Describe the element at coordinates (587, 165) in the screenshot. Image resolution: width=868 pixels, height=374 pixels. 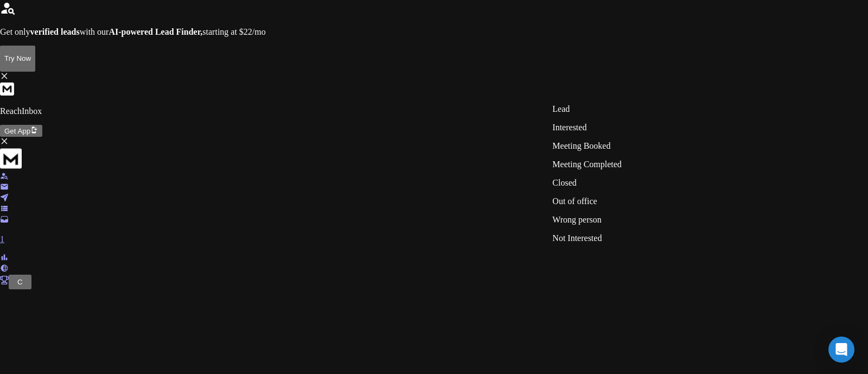
I see `p: Meeting Completed` at that location.